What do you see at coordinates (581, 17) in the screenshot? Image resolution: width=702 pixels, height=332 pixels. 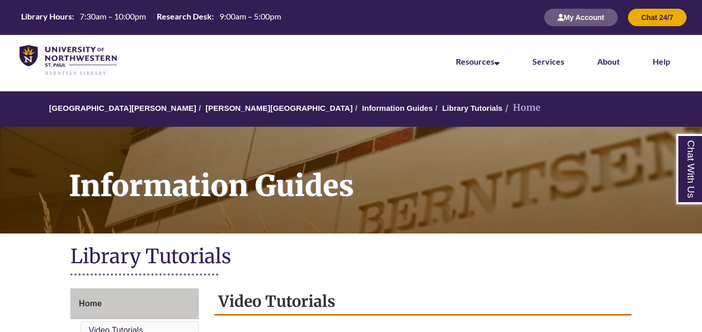 I see `a: My Account` at bounding box center [581, 17].